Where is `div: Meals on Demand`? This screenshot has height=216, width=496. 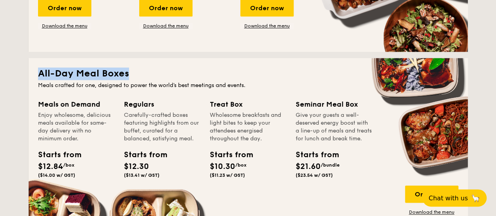 div: Meals on Demand is located at coordinates (76, 104).